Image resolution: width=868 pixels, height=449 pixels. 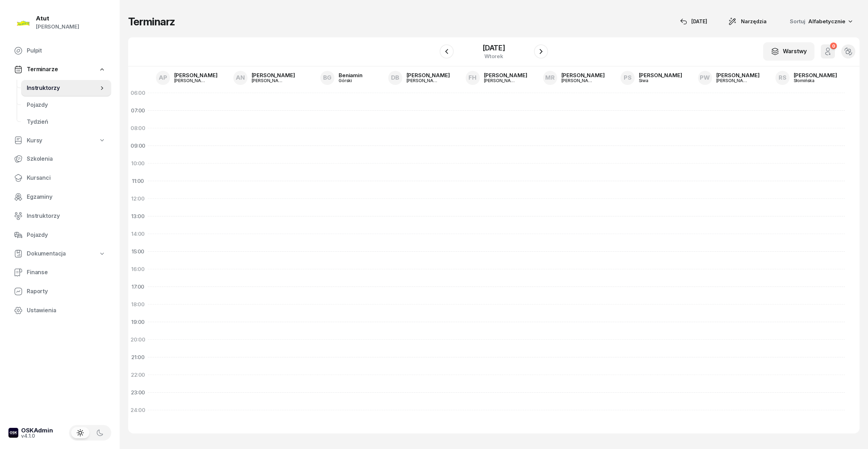 I want to click on span: Alfabetycznie, so click(x=827, y=21).